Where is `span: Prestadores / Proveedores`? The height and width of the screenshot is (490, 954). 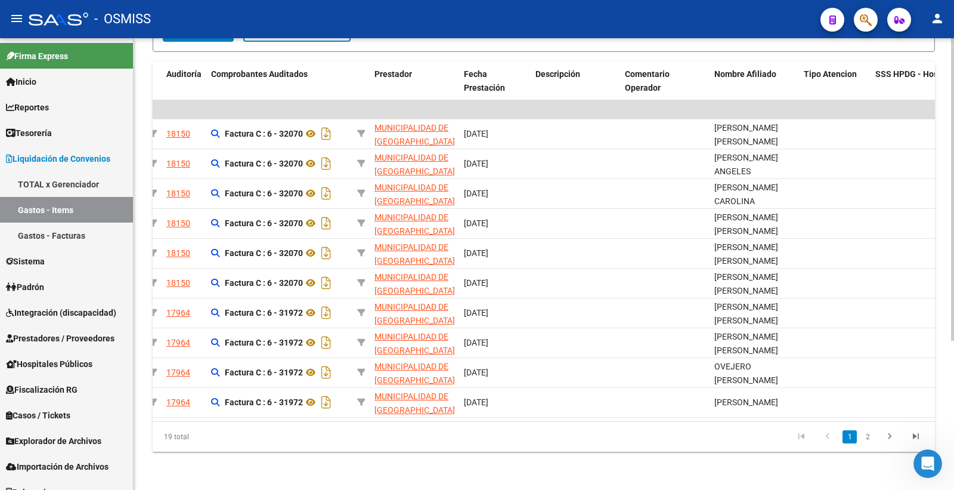 span: Prestadores / Proveedores is located at coordinates (60, 338).